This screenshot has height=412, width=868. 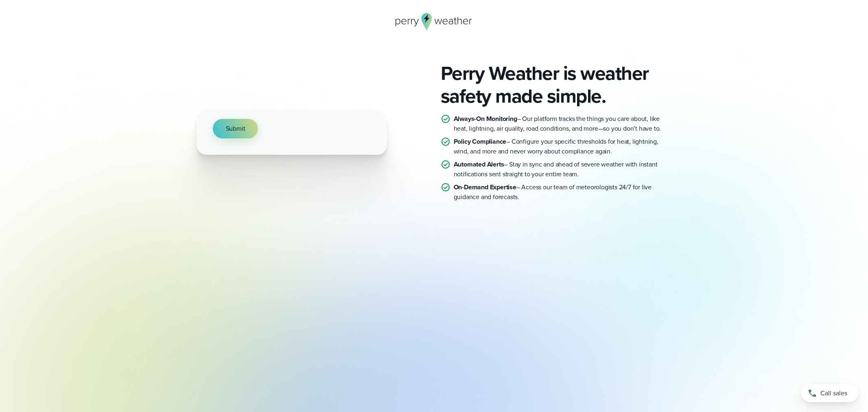 I want to click on p: – Configure your specific thresholds for heat, lightning, wind, and more and never worry about co..., so click(x=563, y=147).